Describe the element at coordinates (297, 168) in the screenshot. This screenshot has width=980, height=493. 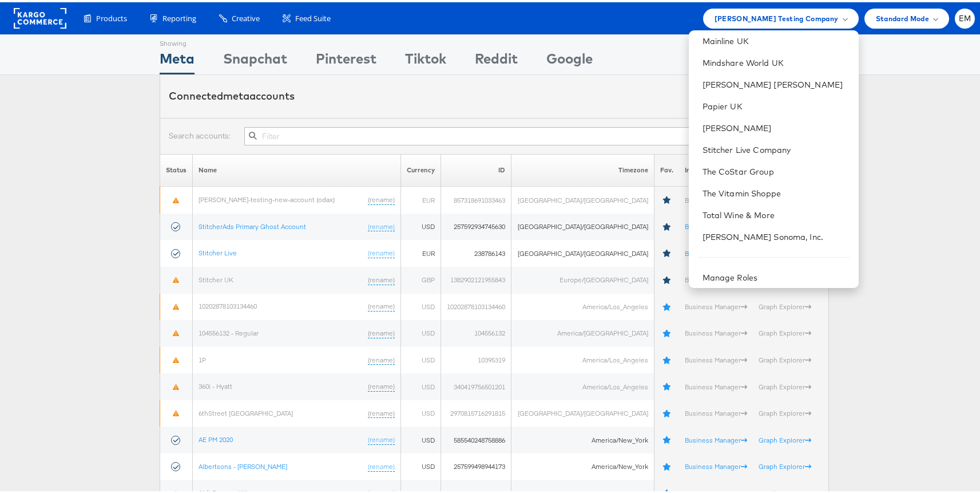
I see `th: Name` at that location.